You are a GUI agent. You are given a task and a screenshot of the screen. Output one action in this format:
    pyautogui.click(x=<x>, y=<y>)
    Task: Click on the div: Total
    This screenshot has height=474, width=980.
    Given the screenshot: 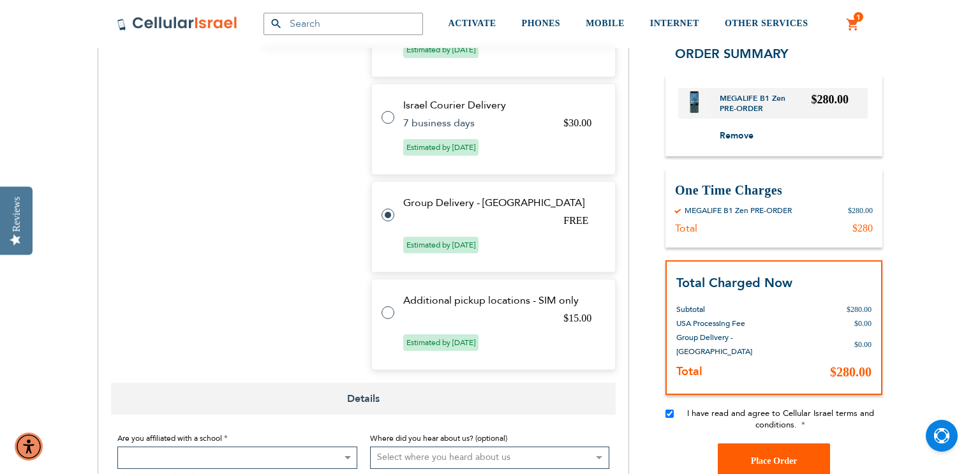 What is the action you would take?
    pyautogui.click(x=685, y=228)
    